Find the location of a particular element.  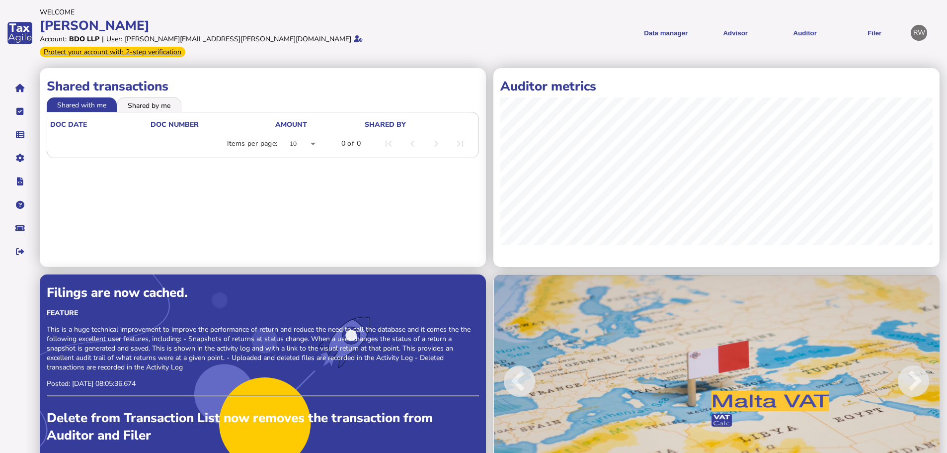

p: This is a huge technical improvement to improve the performance of return and reduce the need to ... is located at coordinates (263, 348).